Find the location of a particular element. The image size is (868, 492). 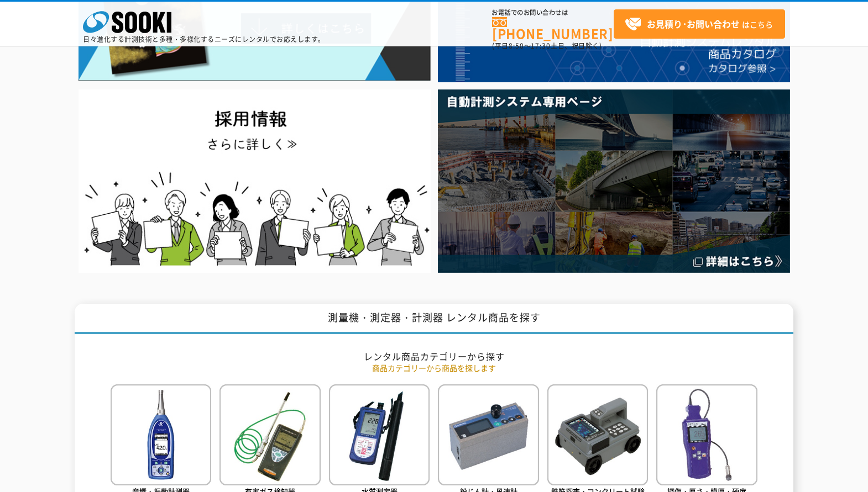

img: 音響・振動計測器 is located at coordinates (161, 435).